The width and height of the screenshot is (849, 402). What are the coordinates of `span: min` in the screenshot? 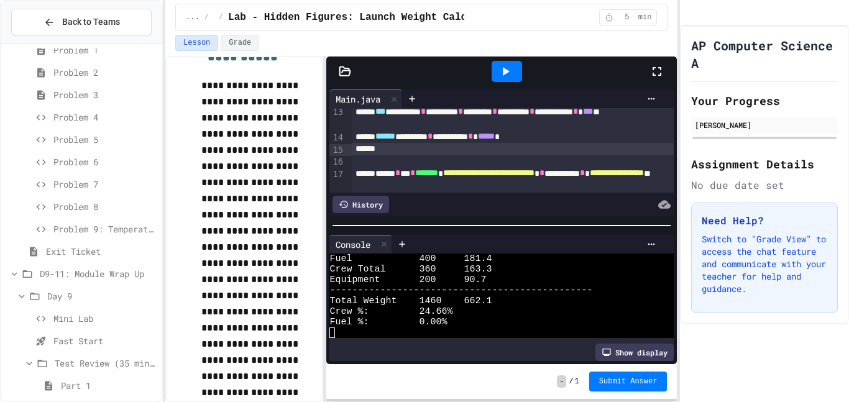 It's located at (645, 17).